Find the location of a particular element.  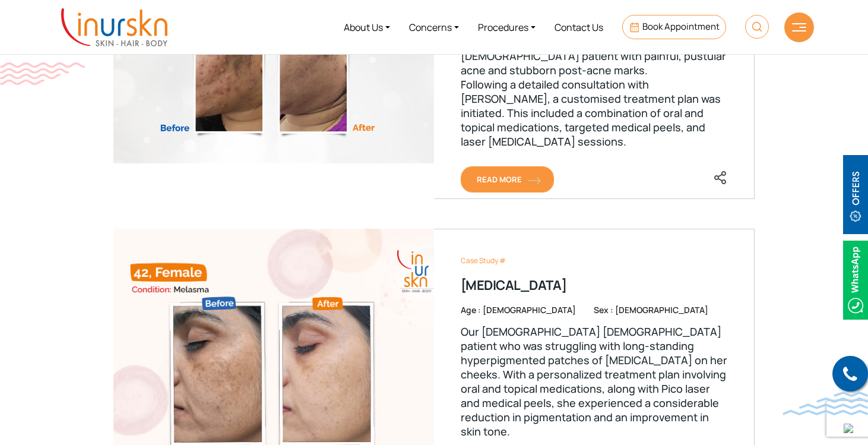

a: Contact Us is located at coordinates (580, 27).